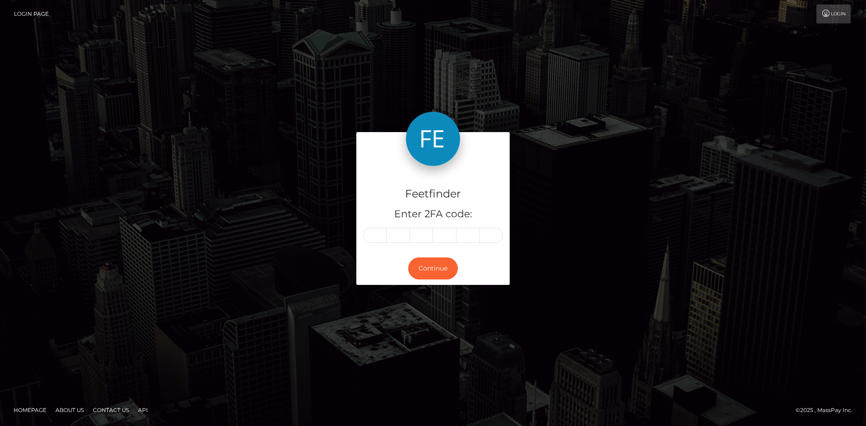 The image size is (866, 426). Describe the element at coordinates (31, 14) in the screenshot. I see `a: Login Page` at that location.